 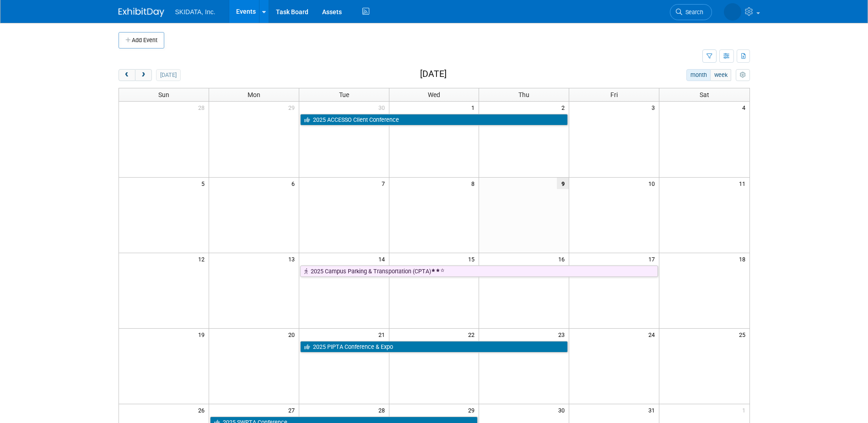 What do you see at coordinates (655, 107) in the screenshot?
I see `span: 3` at bounding box center [655, 107].